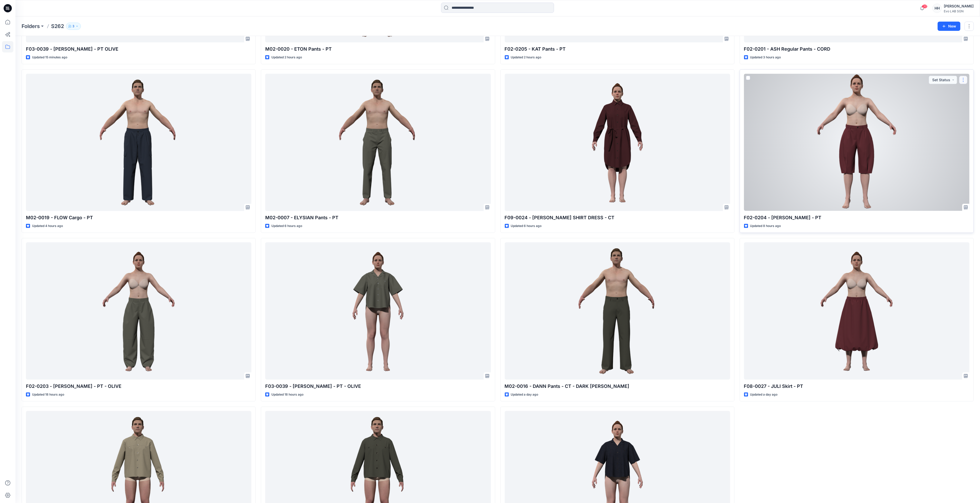 This screenshot has height=503, width=980. Describe the element at coordinates (58, 26) in the screenshot. I see `p: S262` at that location.